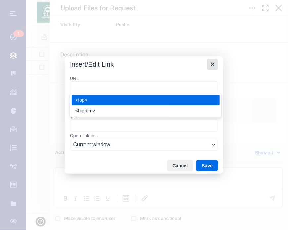 The height and width of the screenshot is (230, 288). I want to click on span: Current window, so click(141, 145).